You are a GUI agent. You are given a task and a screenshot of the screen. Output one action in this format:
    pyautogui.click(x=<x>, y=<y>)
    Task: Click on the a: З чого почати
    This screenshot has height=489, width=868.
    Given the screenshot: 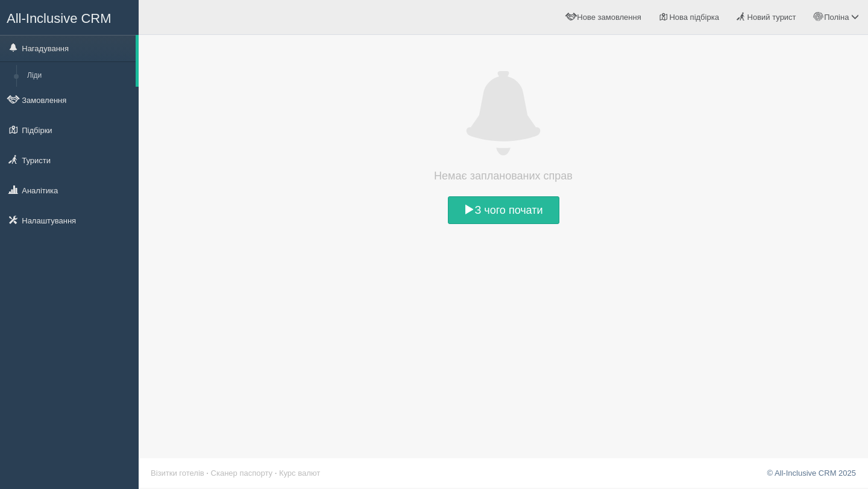 What is the action you would take?
    pyautogui.click(x=504, y=210)
    